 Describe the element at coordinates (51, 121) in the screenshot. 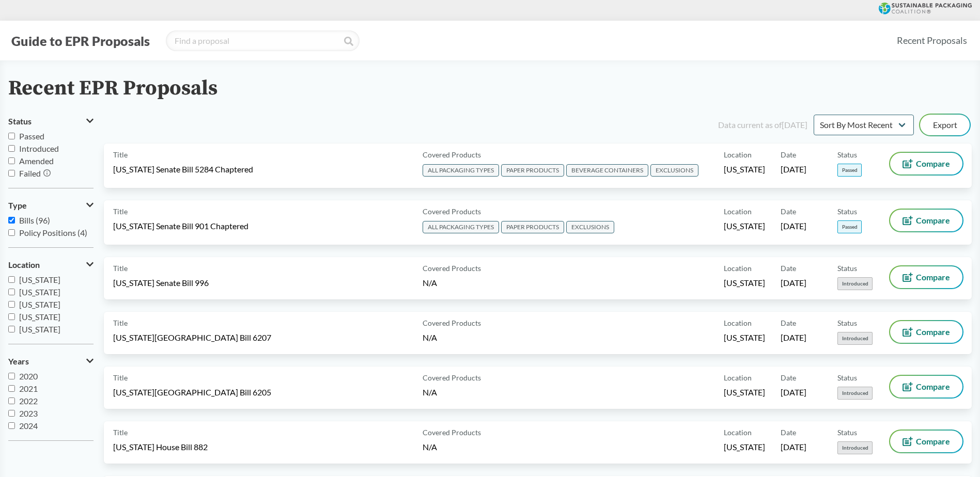

I see `button: Status` at that location.